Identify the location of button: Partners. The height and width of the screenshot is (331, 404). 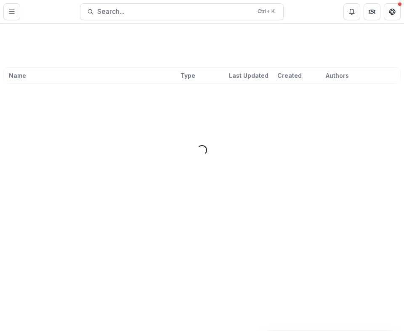
(372, 12).